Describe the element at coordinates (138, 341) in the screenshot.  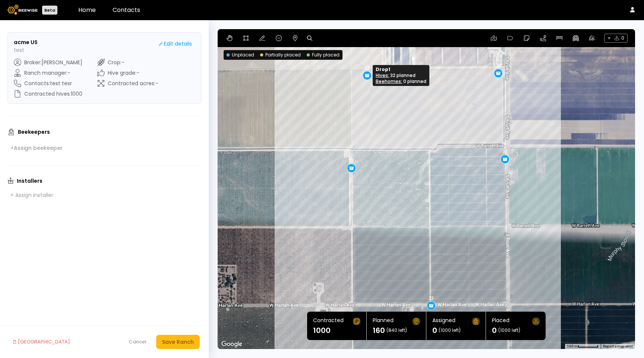
I see `button: Cancel` at that location.